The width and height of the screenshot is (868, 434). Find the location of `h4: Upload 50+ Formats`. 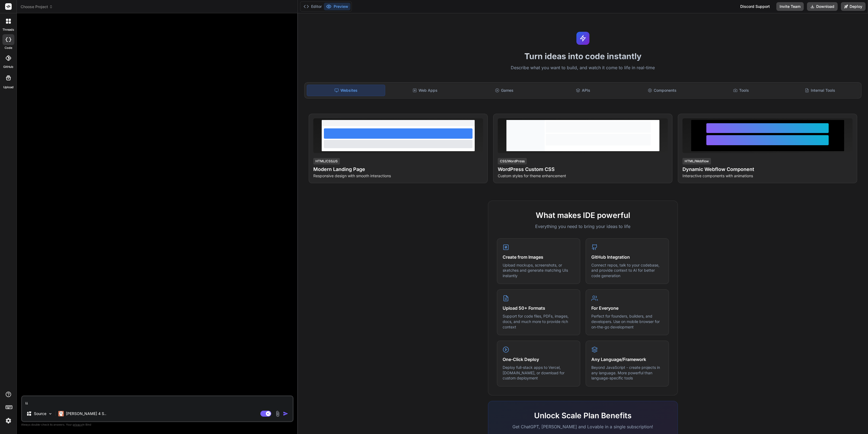

h4: Upload 50+ Formats is located at coordinates (538, 308).